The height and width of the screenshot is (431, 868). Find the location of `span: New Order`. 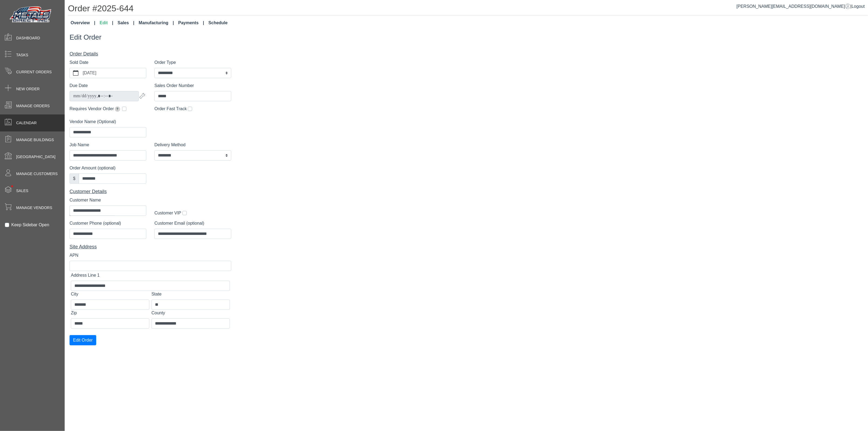

span: New Order is located at coordinates (28, 89).